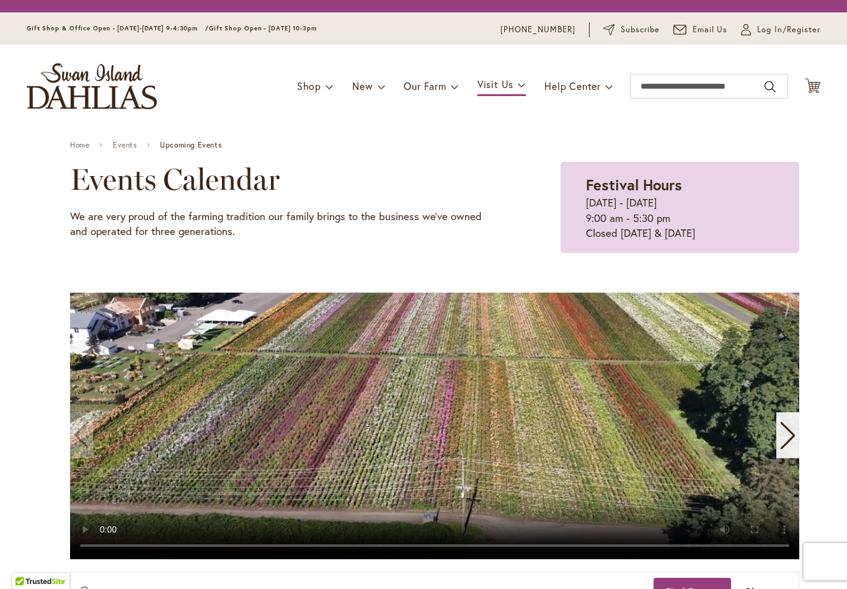 The height and width of the screenshot is (589, 847). I want to click on a: Home, so click(79, 145).